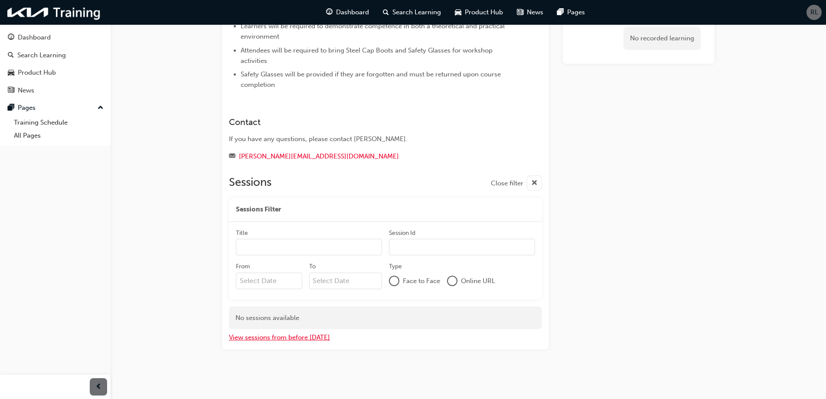  Describe the element at coordinates (37, 72) in the screenshot. I see `div: Product Hub` at that location.